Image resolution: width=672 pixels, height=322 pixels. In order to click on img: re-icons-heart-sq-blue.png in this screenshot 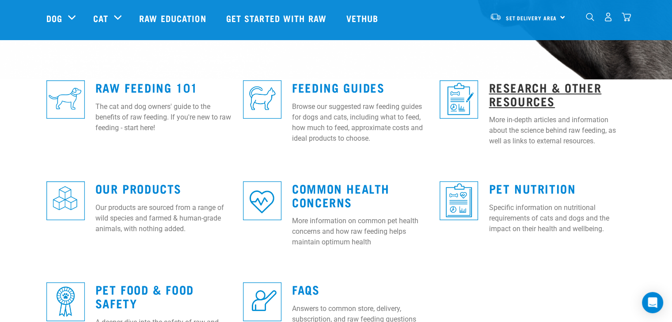, I will do `click(262, 201)`.